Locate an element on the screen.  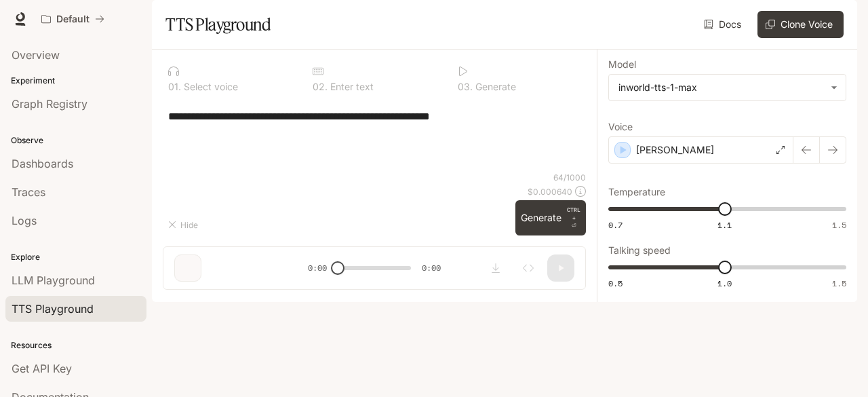
p: Generate is located at coordinates (495, 87).